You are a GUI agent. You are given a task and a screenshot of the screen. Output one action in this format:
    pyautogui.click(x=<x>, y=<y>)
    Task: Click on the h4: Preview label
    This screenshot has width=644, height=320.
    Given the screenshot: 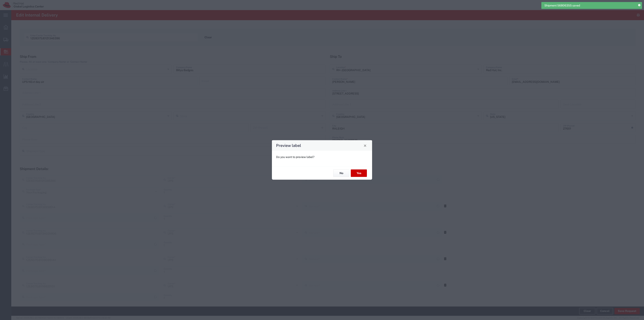 What is the action you would take?
    pyautogui.click(x=289, y=145)
    